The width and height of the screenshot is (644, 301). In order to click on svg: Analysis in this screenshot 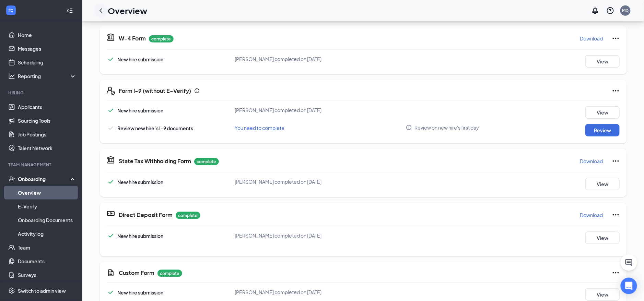, I will do `click(12, 76)`.